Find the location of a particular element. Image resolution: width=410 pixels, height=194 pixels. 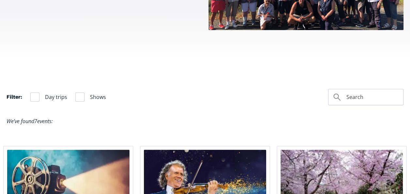

span: 7 is located at coordinates (36, 121).